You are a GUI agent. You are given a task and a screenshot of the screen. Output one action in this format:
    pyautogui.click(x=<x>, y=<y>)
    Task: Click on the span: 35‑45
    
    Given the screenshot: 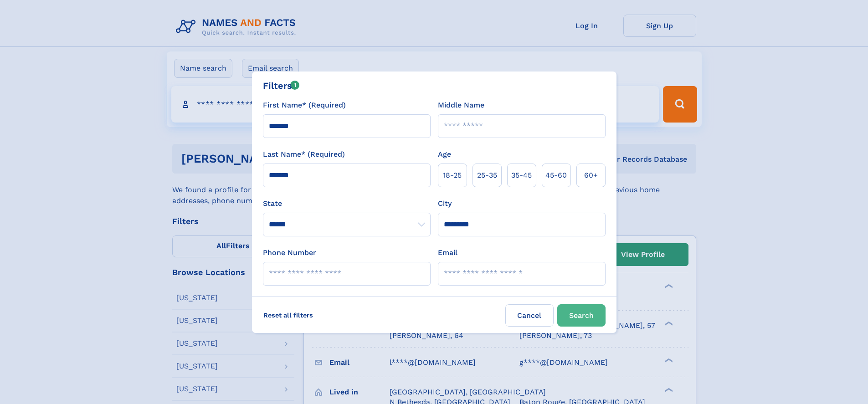 What is the action you would take?
    pyautogui.click(x=521, y=176)
    